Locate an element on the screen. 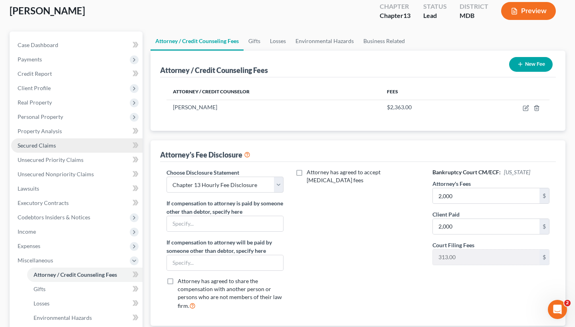 The image size is (575, 327). span: 2 is located at coordinates (567, 304).